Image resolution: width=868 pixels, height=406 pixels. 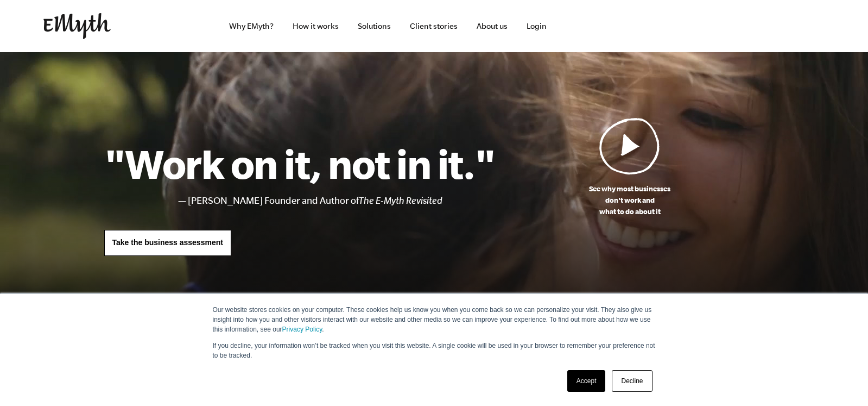 I want to click on a: Decline, so click(x=632, y=381).